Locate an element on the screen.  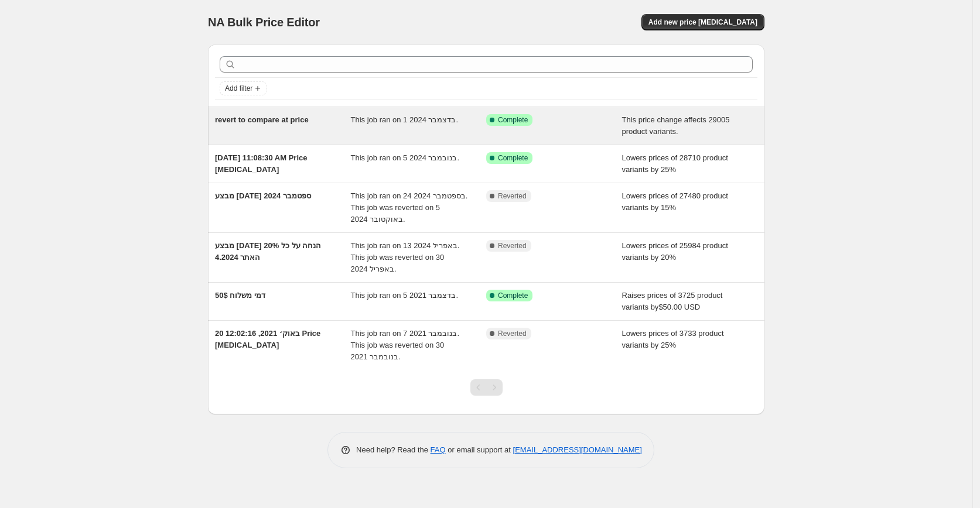
nav: Pagination is located at coordinates (486, 388).